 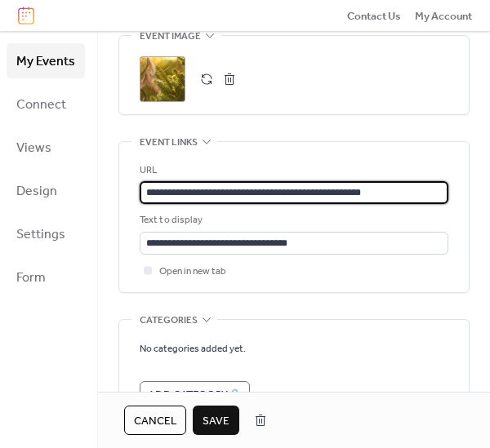 I want to click on span: Views, so click(x=34, y=148).